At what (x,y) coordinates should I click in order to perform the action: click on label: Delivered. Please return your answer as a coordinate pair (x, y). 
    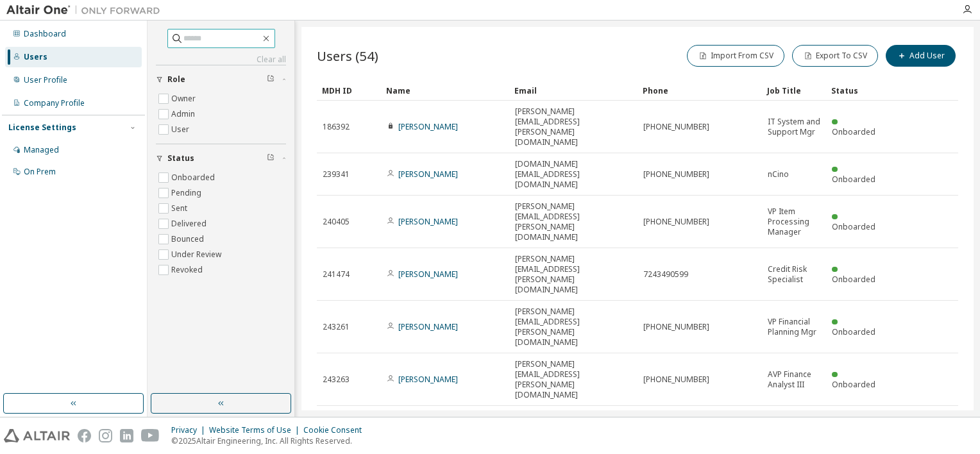
    Looking at the image, I should click on (190, 224).